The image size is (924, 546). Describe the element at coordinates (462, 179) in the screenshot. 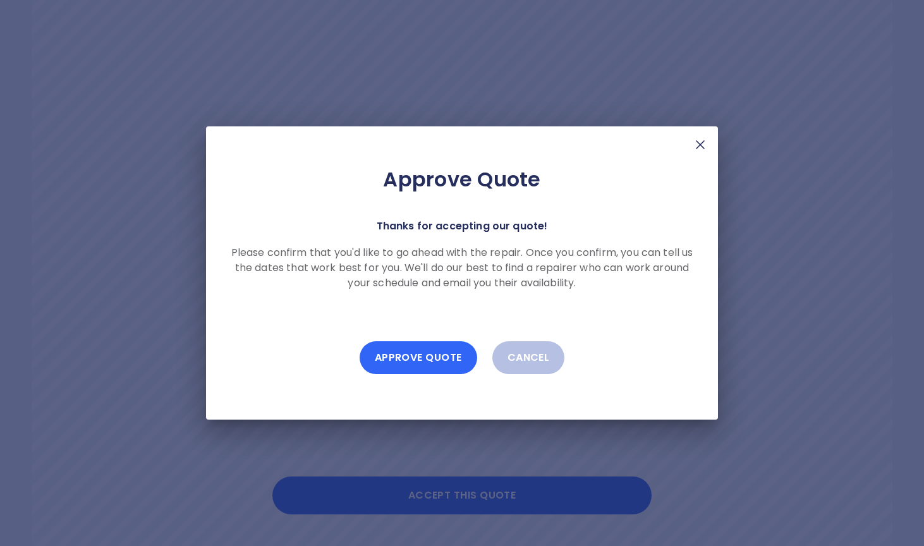

I see `h2: Approve Quote` at that location.